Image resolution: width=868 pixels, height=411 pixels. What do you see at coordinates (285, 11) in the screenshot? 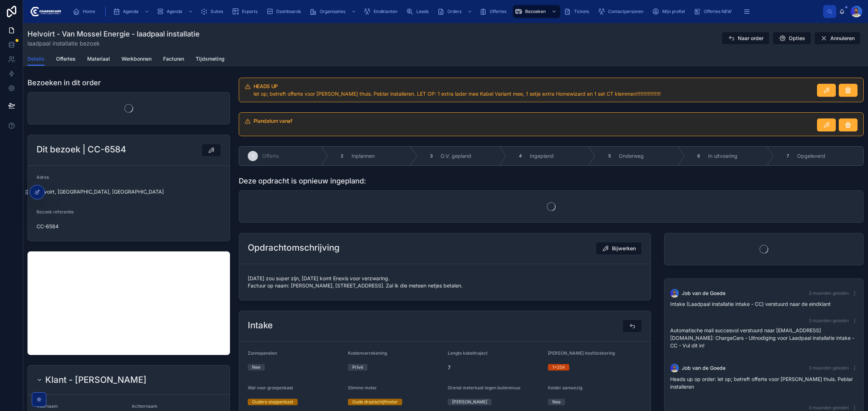
I see `a: Dashboards` at bounding box center [285, 11].